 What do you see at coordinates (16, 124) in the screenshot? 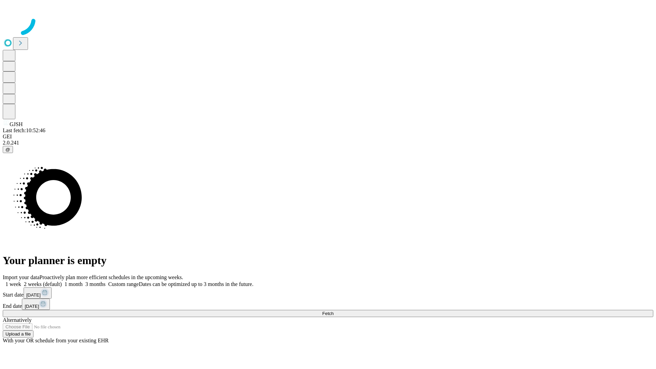
I see `span: GJSH` at bounding box center [16, 124].